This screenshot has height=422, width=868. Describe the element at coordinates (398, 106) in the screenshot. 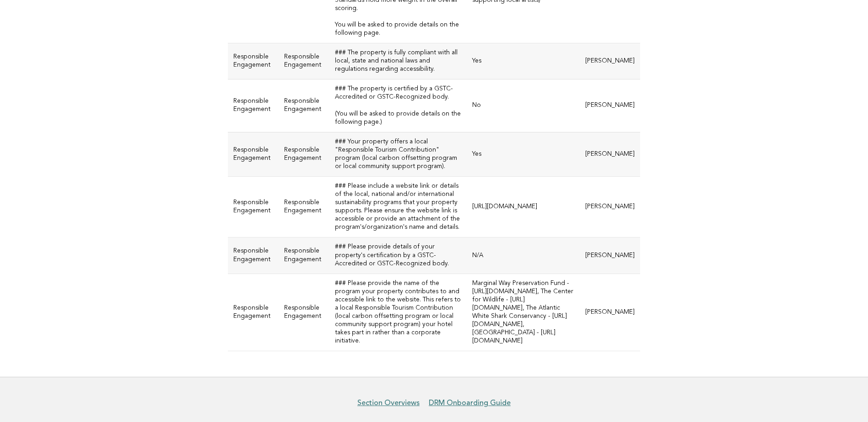

I see `td: ### The property is certified by a GSTC-Accredited or GSTC-Recognized body. (You will be asked to...` at that location.